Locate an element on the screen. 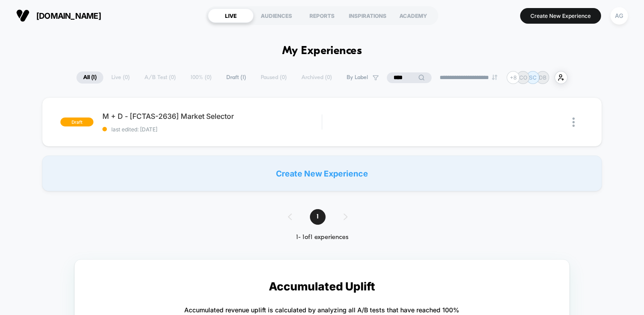 The width and height of the screenshot is (644, 315). span: All ( 1 ) is located at coordinates (90, 77).